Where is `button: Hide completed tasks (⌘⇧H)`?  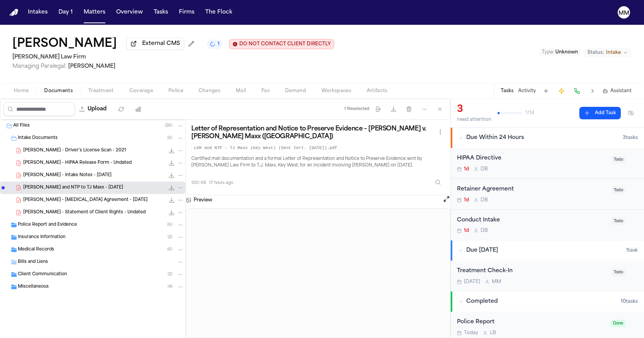 button: Hide completed tasks (⌘⇧H) is located at coordinates (631, 113).